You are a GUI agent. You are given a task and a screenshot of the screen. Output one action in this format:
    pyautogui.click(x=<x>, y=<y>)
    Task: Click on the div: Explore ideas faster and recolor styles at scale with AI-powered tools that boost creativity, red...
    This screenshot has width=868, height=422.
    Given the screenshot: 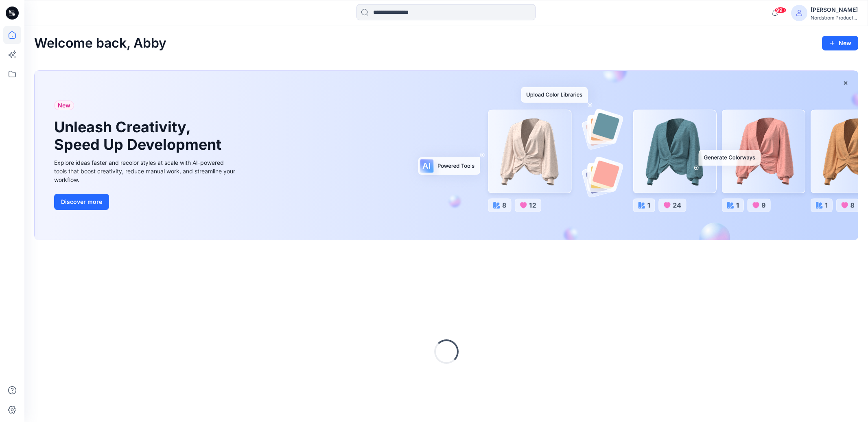 What is the action you would take?
    pyautogui.click(x=146, y=171)
    